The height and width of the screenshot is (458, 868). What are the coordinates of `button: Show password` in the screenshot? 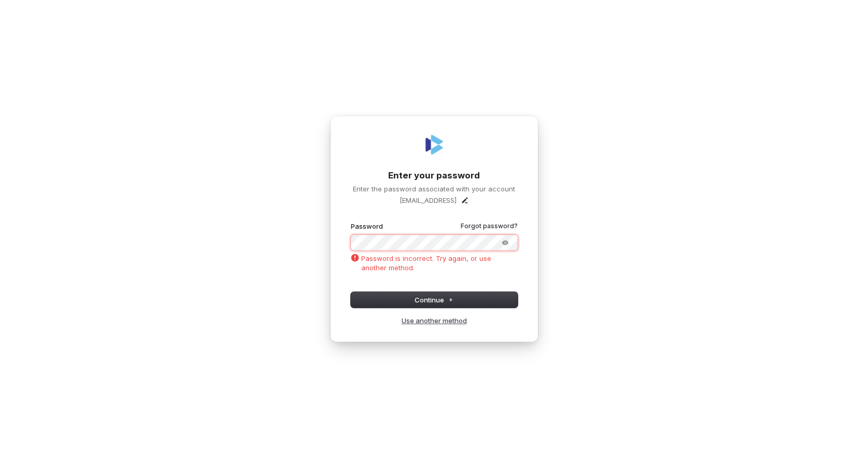 It's located at (506, 243).